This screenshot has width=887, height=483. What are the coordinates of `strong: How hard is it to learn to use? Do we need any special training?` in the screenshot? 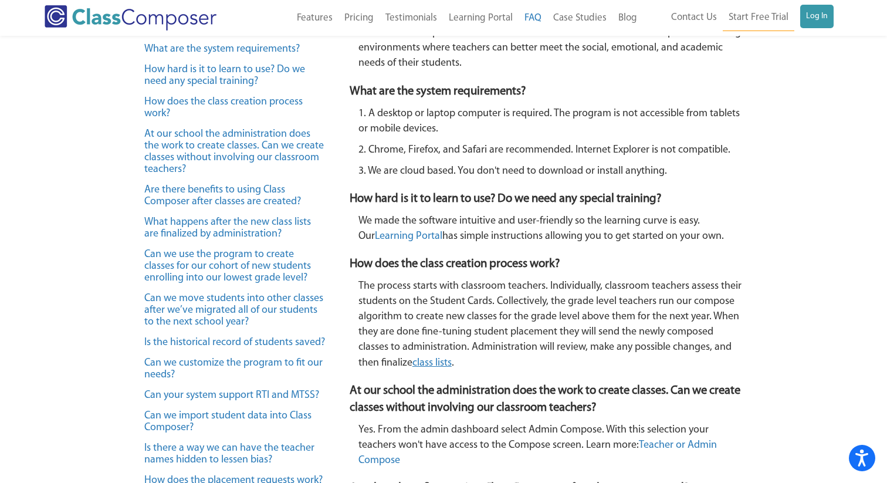 It's located at (505, 198).